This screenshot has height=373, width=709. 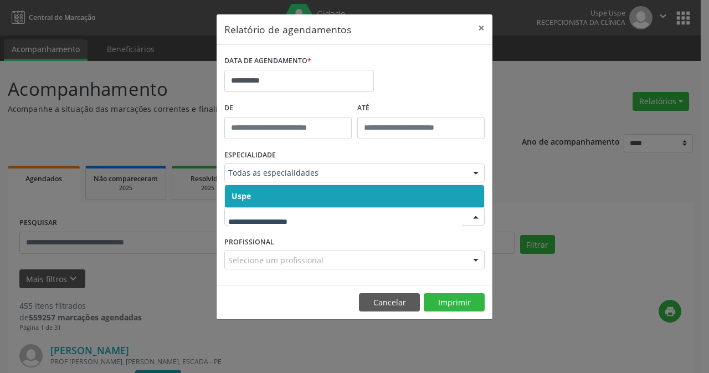 What do you see at coordinates (421, 108) in the screenshot?
I see `label: ATÉ` at bounding box center [421, 108].